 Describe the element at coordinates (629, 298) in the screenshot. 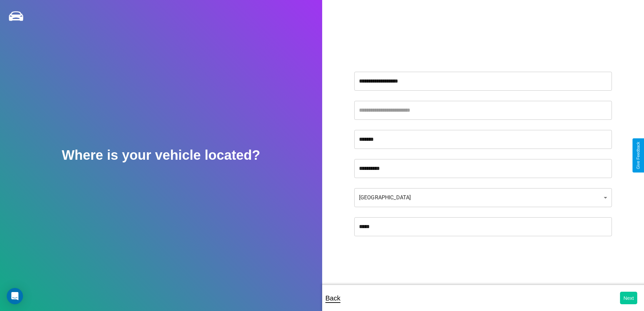

I see `button: Next` at that location.